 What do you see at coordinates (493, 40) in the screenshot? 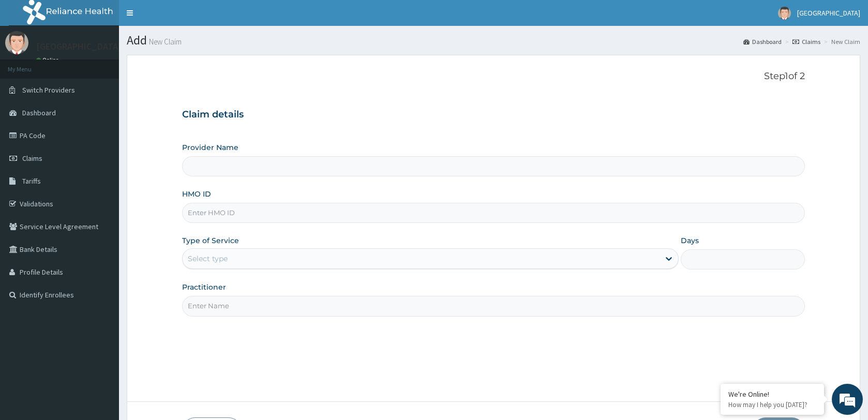
I see `h1: Add` at bounding box center [493, 40].